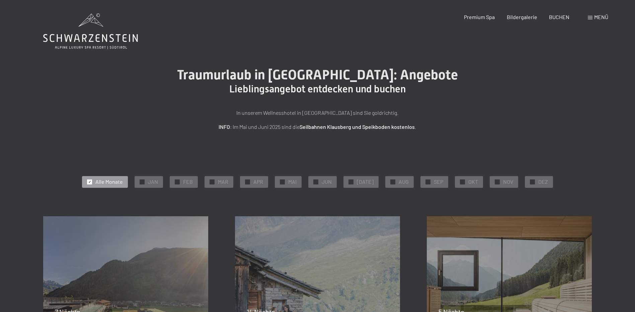 Image resolution: width=635 pixels, height=312 pixels. I want to click on a: Bildergalerie, so click(522, 17).